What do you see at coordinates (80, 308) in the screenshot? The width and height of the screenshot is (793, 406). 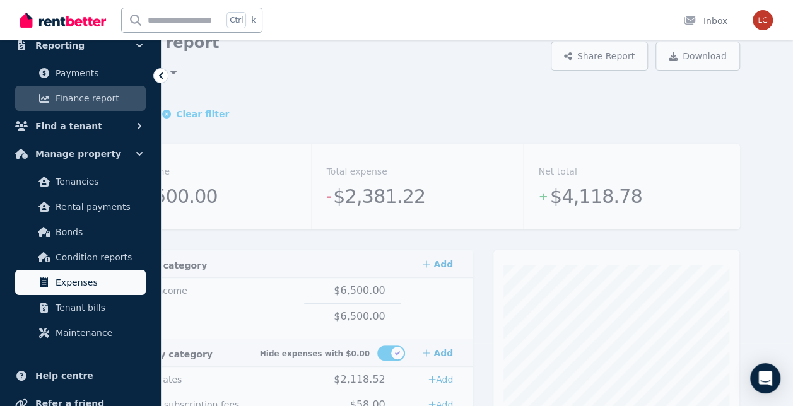 I see `a: Tenant bills` at bounding box center [80, 308].